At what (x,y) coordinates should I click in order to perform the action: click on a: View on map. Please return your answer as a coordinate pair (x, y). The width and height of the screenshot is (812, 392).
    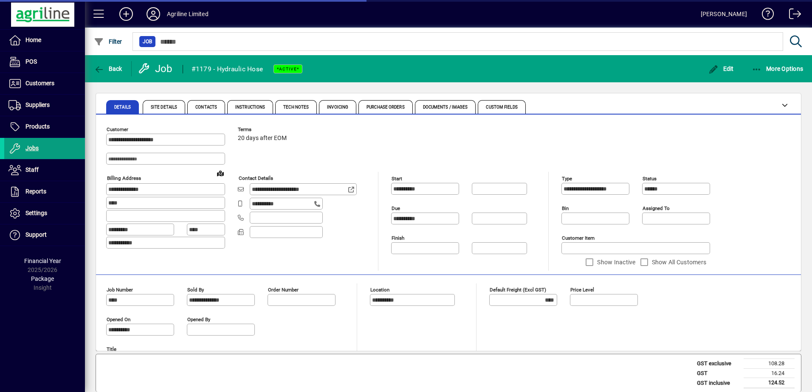
    Looking at the image, I should click on (220, 173).